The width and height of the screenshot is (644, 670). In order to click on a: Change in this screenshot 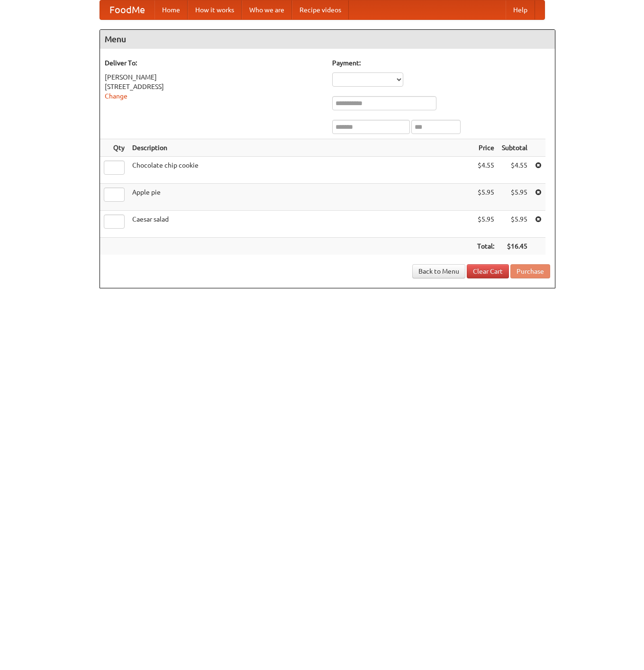, I will do `click(116, 96)`.